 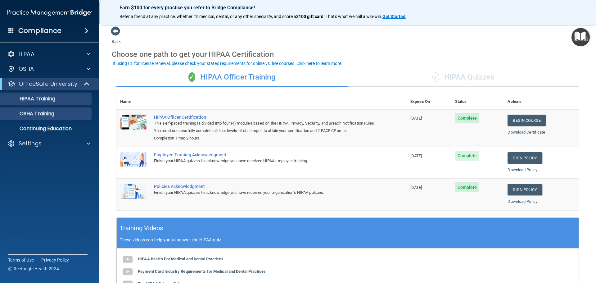 I want to click on th: Actions, so click(x=541, y=101).